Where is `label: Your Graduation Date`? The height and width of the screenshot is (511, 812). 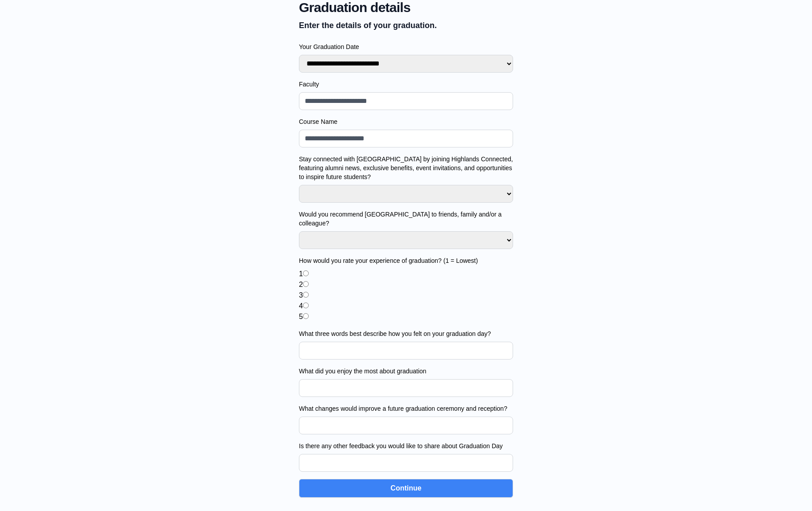 label: Your Graduation Date is located at coordinates (406, 47).